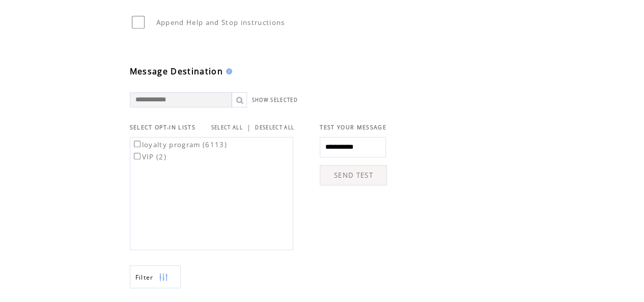 The height and width of the screenshot is (302, 644). Describe the element at coordinates (274, 127) in the screenshot. I see `a: DESELECT ALL` at that location.